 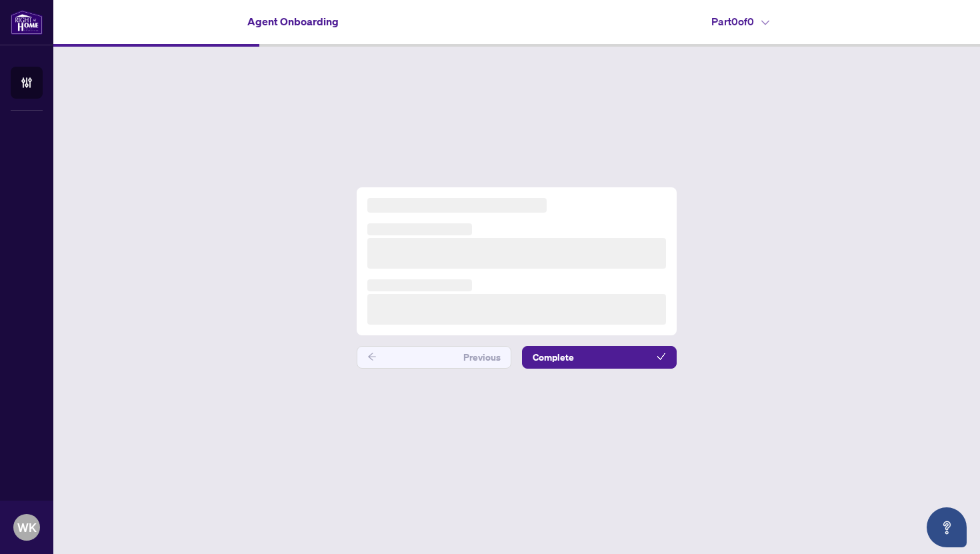 What do you see at coordinates (27, 22) in the screenshot?
I see `img: logo` at bounding box center [27, 22].